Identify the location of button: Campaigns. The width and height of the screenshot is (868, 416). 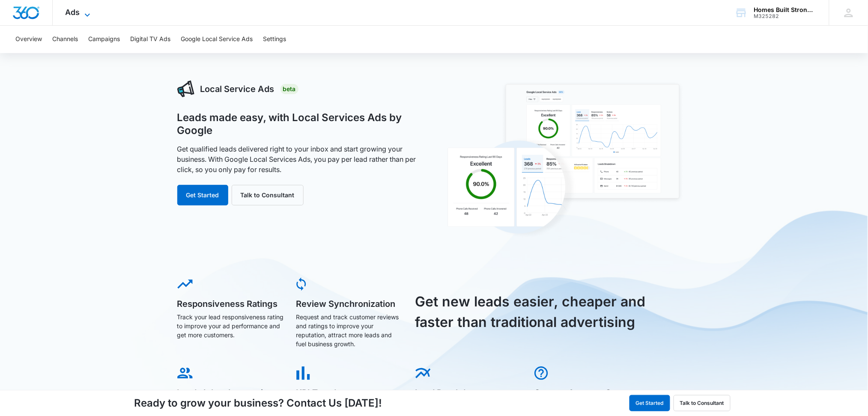
(104, 40).